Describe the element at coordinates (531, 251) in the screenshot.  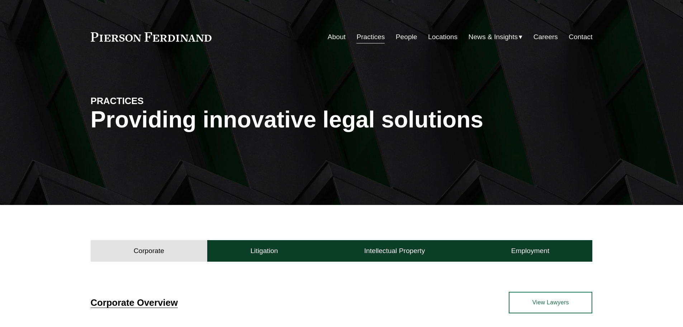
I see `h4: Employment` at that location.